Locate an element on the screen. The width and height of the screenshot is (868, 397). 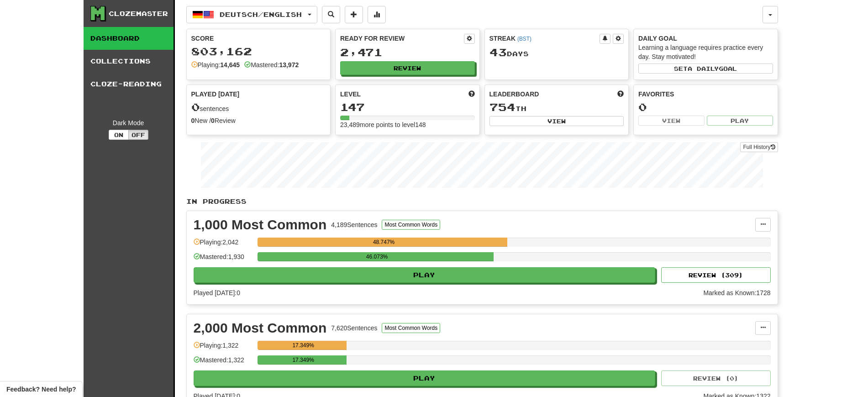
div: Day s is located at coordinates (557, 53).